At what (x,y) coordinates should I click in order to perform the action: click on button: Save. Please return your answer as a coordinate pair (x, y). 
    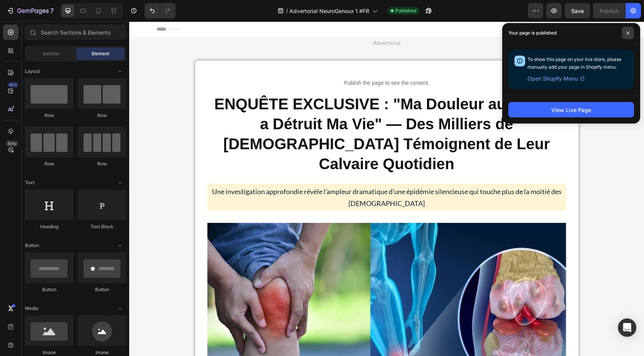
    Looking at the image, I should click on (578, 10).